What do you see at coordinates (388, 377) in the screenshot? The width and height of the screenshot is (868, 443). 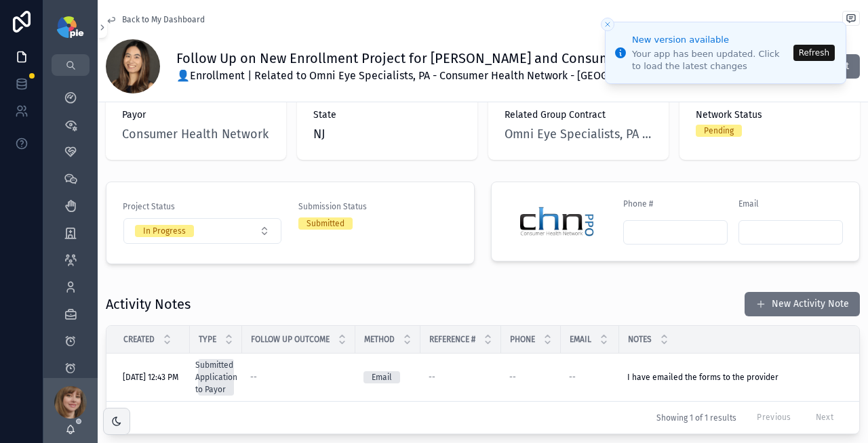 I see `a: Email` at bounding box center [388, 377].